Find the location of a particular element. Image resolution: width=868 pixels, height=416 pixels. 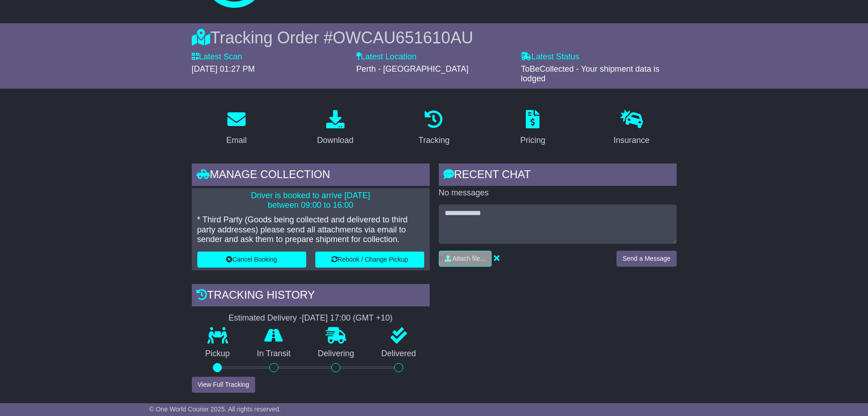

button: View Full Tracking is located at coordinates (224, 384).